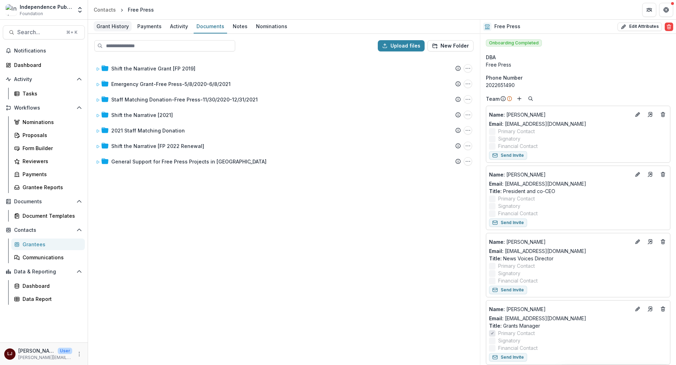 This screenshot has width=676, height=365. What do you see at coordinates (51, 148) in the screenshot?
I see `div: Form Builder` at bounding box center [51, 148].